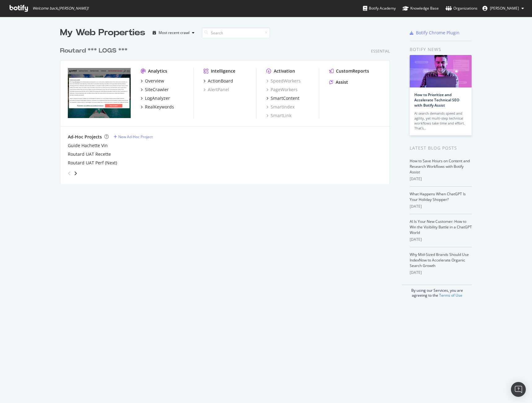 The image size is (532, 403). I want to click on div: Latest Blog Posts, so click(440, 148).